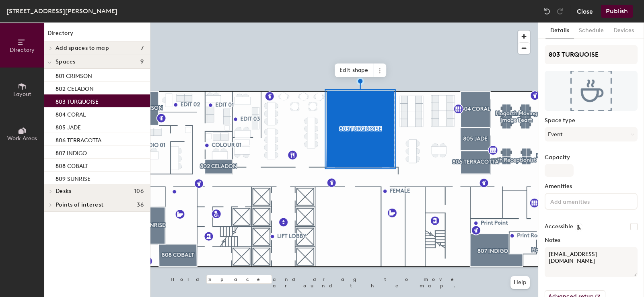  Describe the element at coordinates (590, 134) in the screenshot. I see `button: Event` at that location.